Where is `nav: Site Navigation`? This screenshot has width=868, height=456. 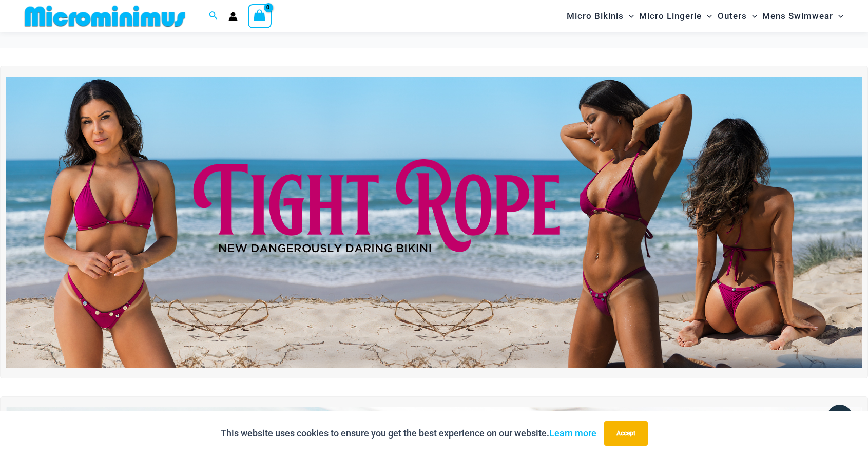 nav: Site Navigation is located at coordinates (704, 16).